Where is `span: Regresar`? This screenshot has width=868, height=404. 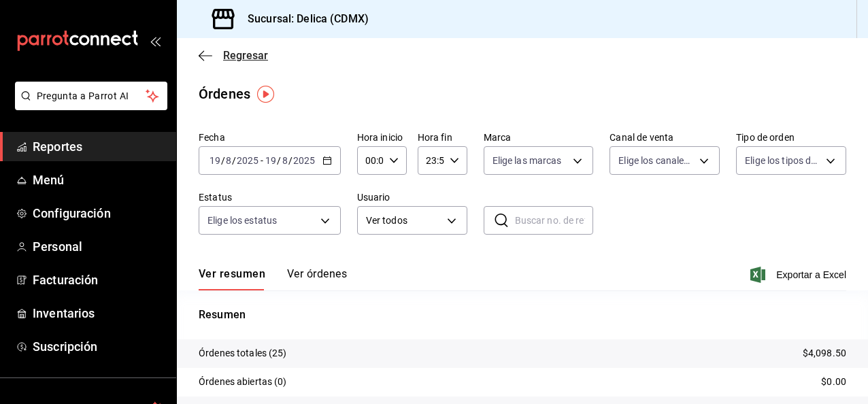
span: Regresar is located at coordinates (246, 55).